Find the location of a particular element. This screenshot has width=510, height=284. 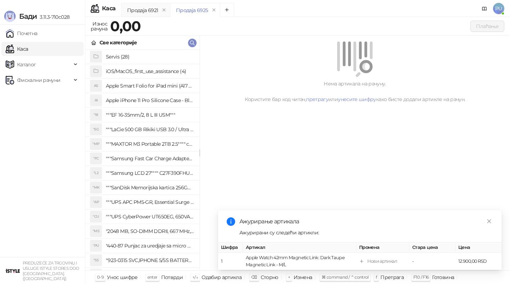

div: Измена is located at coordinates (303, 277).